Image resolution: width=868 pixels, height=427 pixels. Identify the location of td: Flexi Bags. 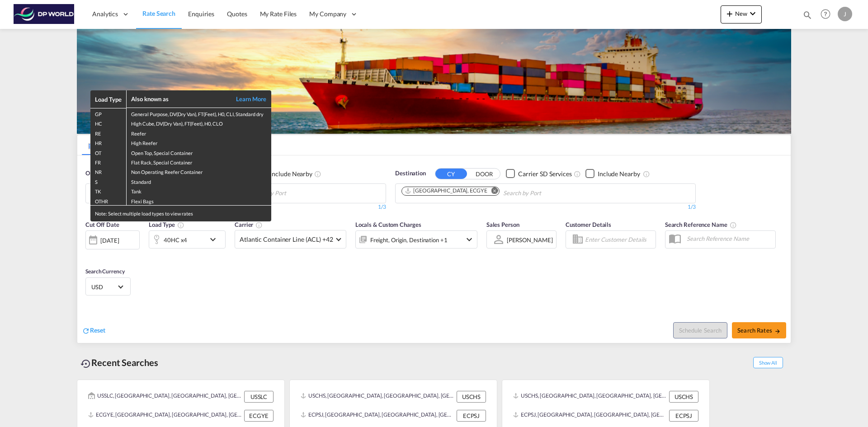
(199, 201).